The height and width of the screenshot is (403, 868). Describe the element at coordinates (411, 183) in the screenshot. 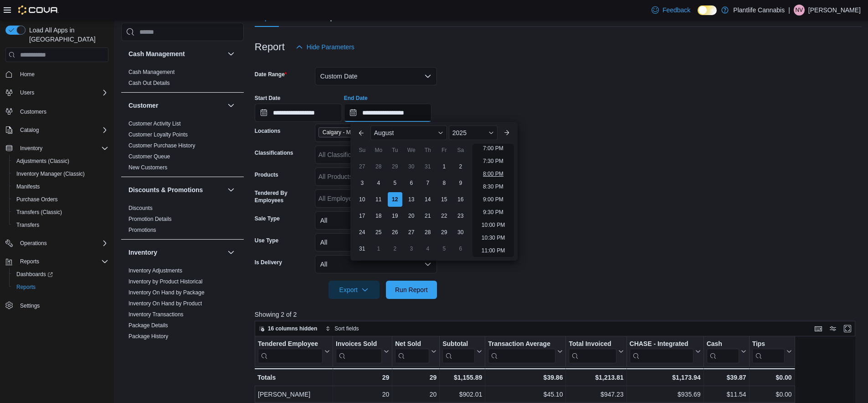

I see `div: day-6` at that location.